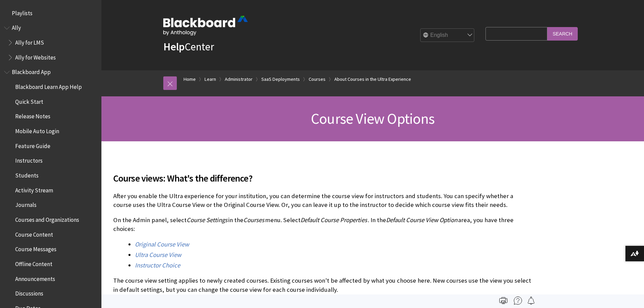 The width and height of the screenshot is (644, 308). What do you see at coordinates (36, 248) in the screenshot?
I see `span: Course Messages` at bounding box center [36, 248].